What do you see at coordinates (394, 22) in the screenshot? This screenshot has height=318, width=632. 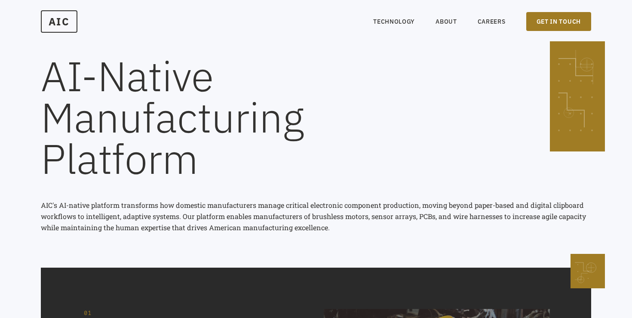 I see `a: TECHNOLOGY` at bounding box center [394, 22].